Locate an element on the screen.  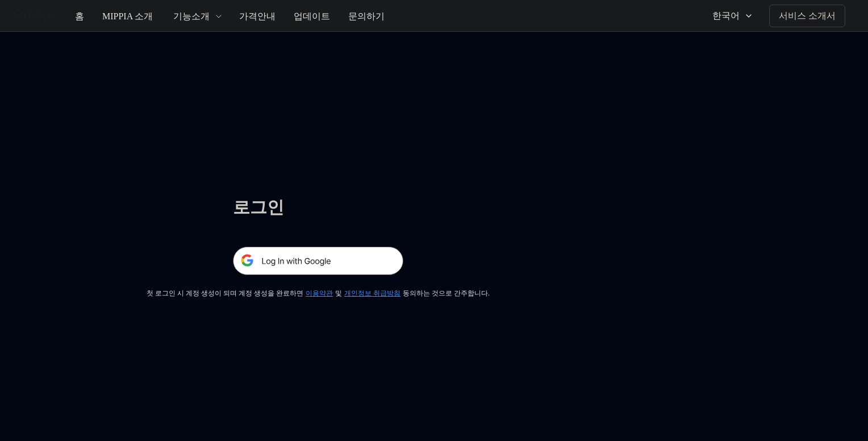
button: MIPPIA 소개 is located at coordinates (125, 16).